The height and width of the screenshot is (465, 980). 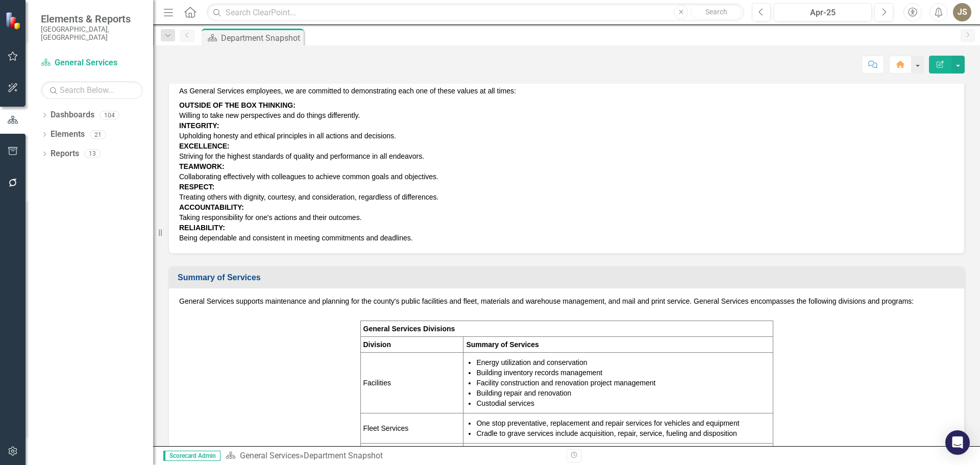 I want to click on li: Building inventory records management, so click(x=622, y=373).